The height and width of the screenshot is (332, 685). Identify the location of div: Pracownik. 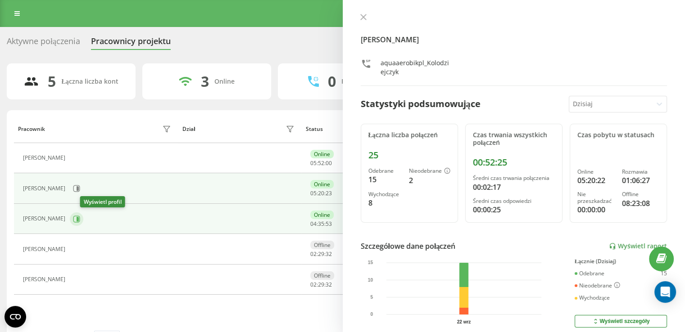
(32, 129).